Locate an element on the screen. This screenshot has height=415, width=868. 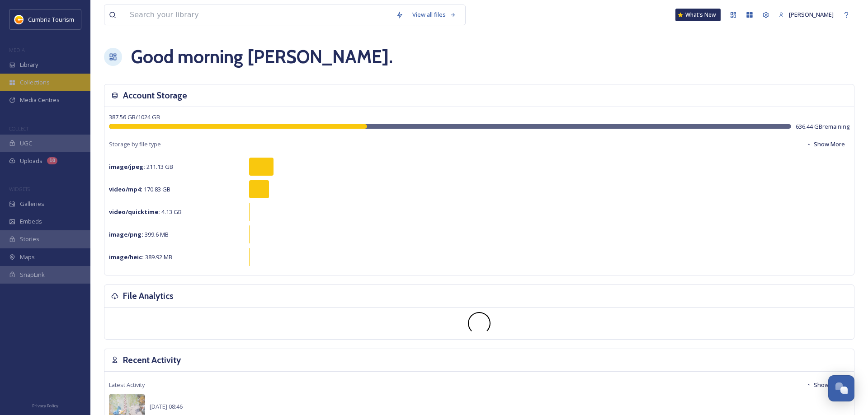
span: 211.13 GB is located at coordinates (141, 167).